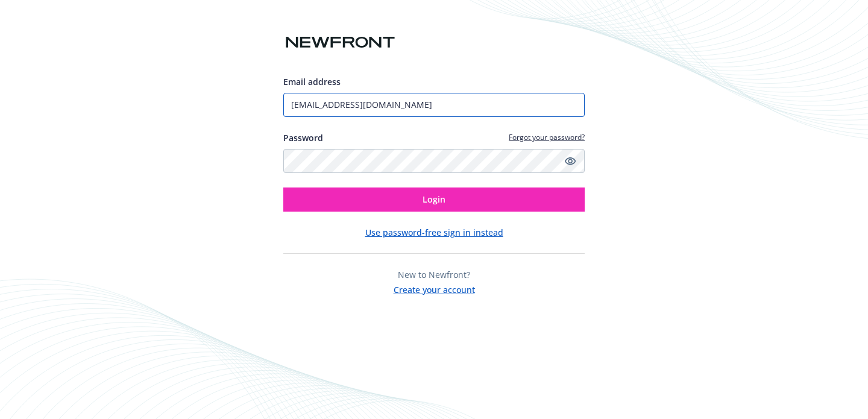 Image resolution: width=868 pixels, height=419 pixels. Describe the element at coordinates (434, 105) in the screenshot. I see `input: Enter your email` at that location.